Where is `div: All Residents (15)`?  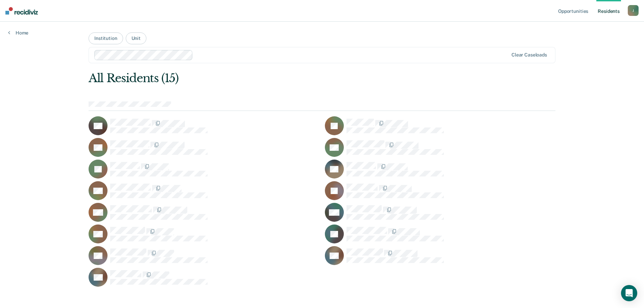
div: All Residents (15) is located at coordinates (276, 78).